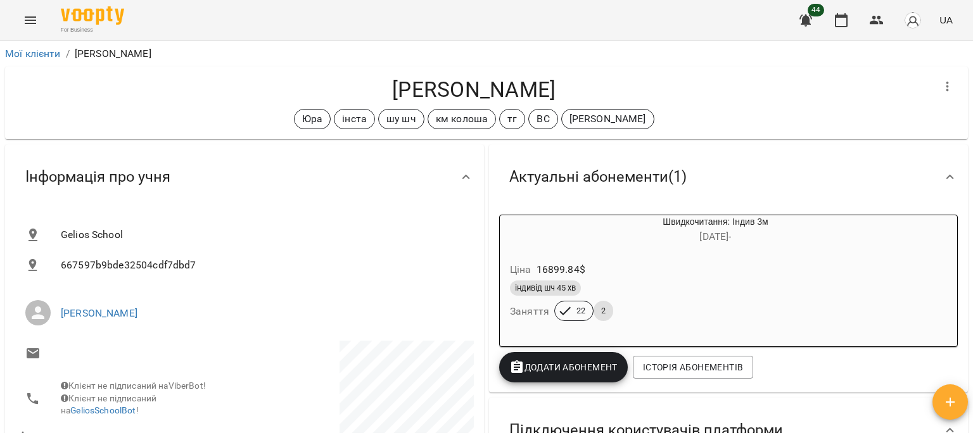 The width and height of the screenshot is (973, 440). Describe the element at coordinates (92, 30) in the screenshot. I see `span: For Business` at that location.